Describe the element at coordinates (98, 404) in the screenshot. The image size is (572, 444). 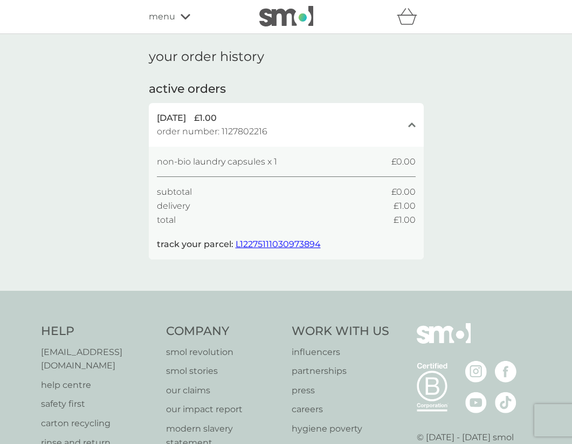
I see `a: safety first` at that location.